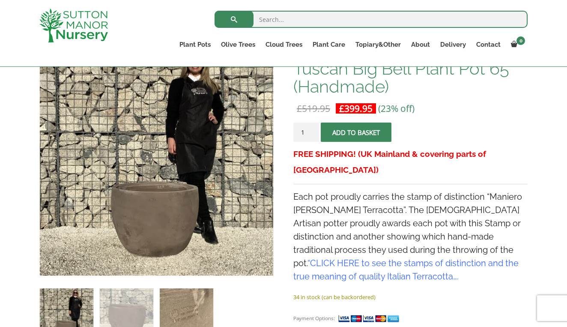  I want to click on img: logo, so click(74, 25).